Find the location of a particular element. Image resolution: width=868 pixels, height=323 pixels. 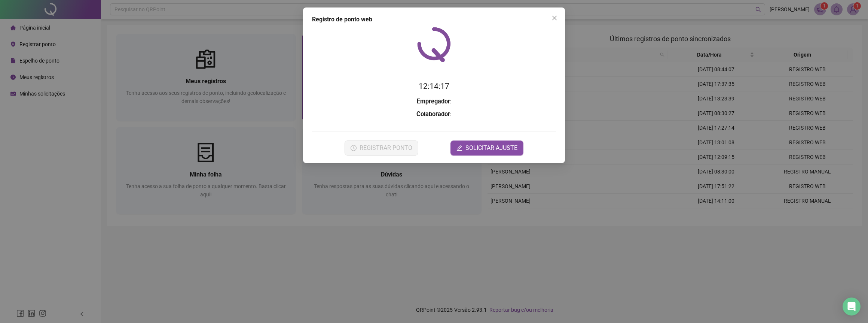

strong: Colaborador is located at coordinates (433, 114).